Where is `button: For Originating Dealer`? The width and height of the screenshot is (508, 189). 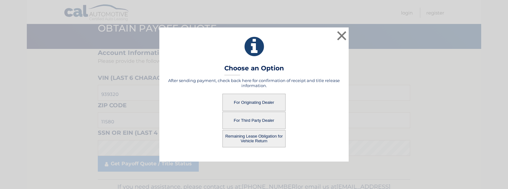 button: For Originating Dealer is located at coordinates (254, 102).